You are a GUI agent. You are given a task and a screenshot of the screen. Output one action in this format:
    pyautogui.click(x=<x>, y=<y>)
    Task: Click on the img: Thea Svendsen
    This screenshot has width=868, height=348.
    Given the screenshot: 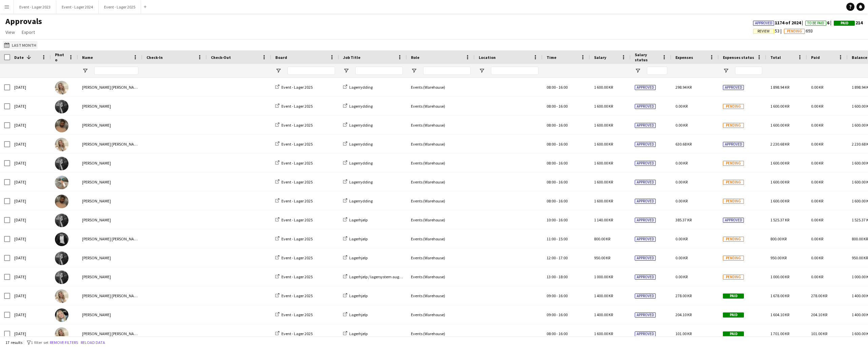 What is the action you would take?
    pyautogui.click(x=62, y=182)
    